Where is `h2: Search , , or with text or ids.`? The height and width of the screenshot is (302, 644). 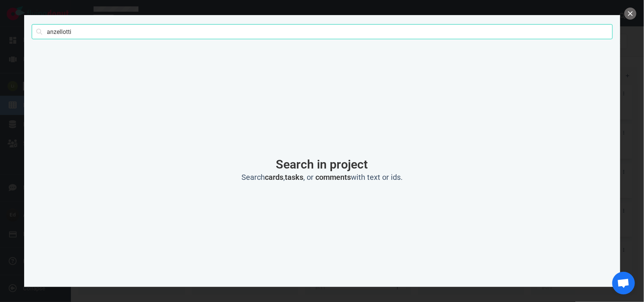
h2: Search , , or with text or ids. is located at coordinates (322, 177).